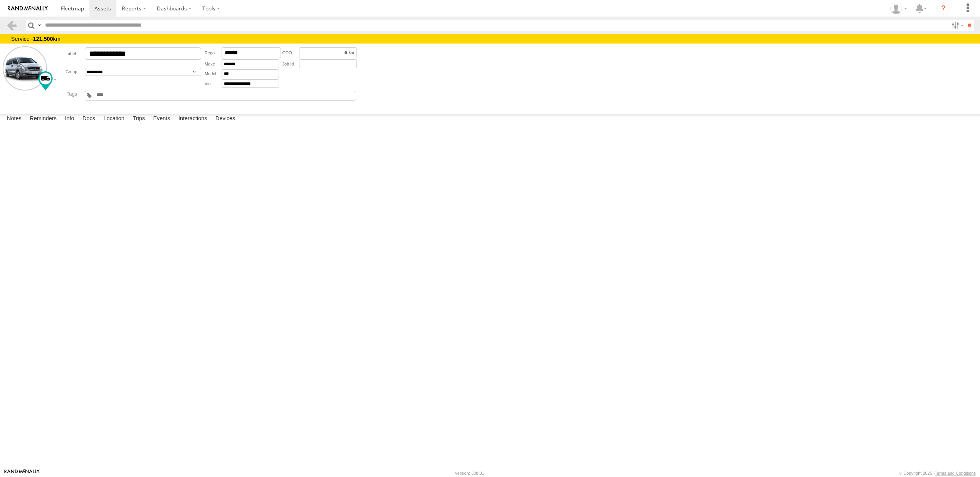  What do you see at coordinates (22, 473) in the screenshot?
I see `a: Visit our Website` at bounding box center [22, 473].